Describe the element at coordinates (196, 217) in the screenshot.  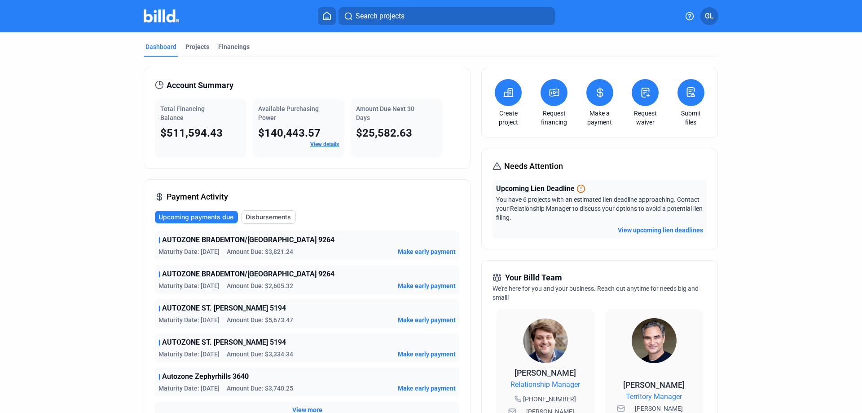
I see `button: Upcoming payments due` at that location.